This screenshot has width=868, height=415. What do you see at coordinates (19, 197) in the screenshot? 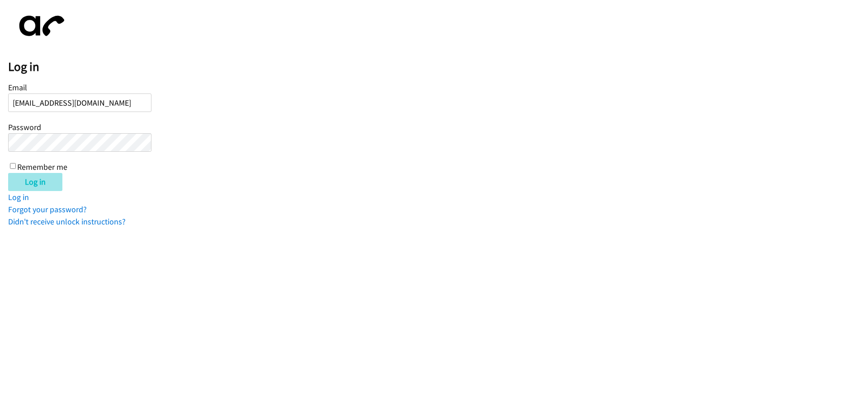
I see `a: Log in` at bounding box center [19, 197].